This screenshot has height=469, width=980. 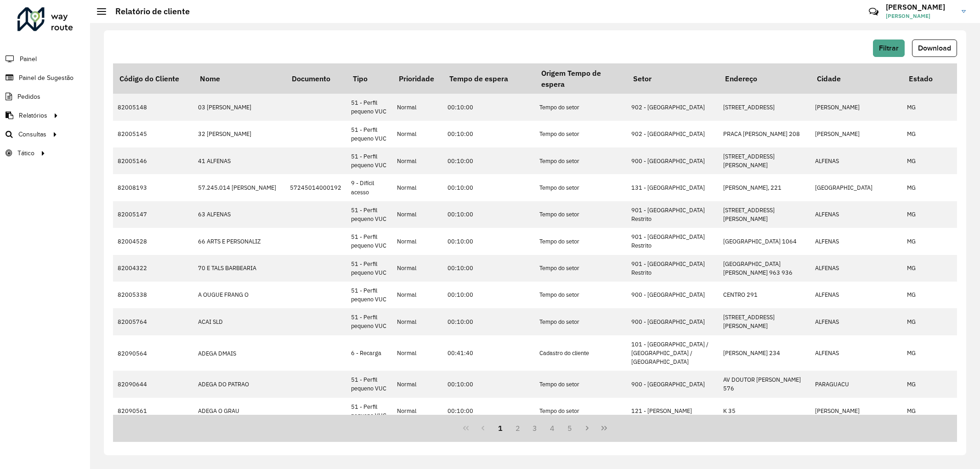 What do you see at coordinates (148, 11) in the screenshot?
I see `h2: Relatório de cliente` at bounding box center [148, 11].